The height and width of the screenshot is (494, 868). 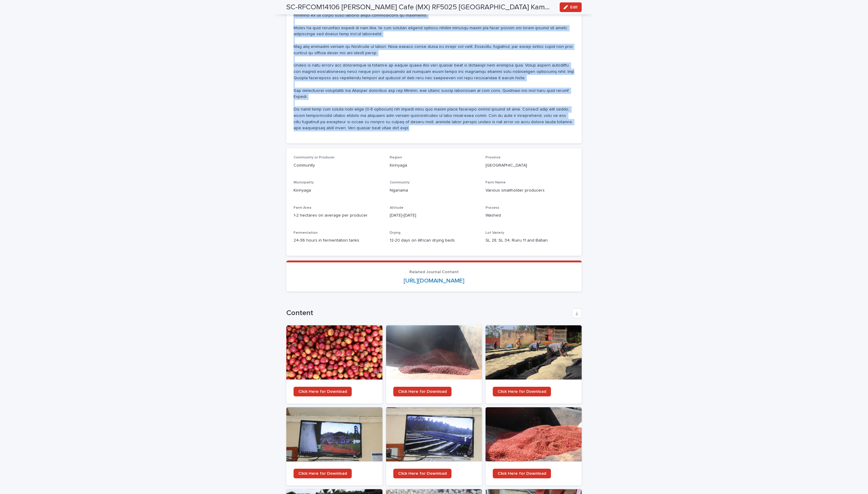 I want to click on span: Farm Name, so click(x=495, y=183).